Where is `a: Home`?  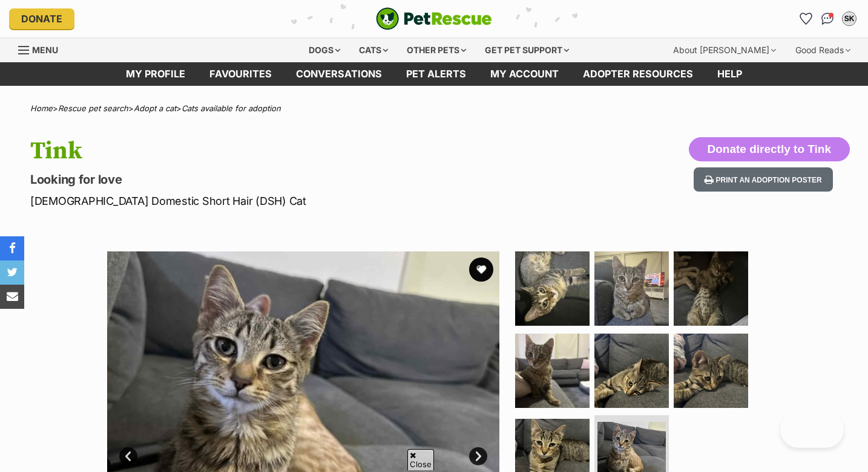
a: Home is located at coordinates (41, 108).